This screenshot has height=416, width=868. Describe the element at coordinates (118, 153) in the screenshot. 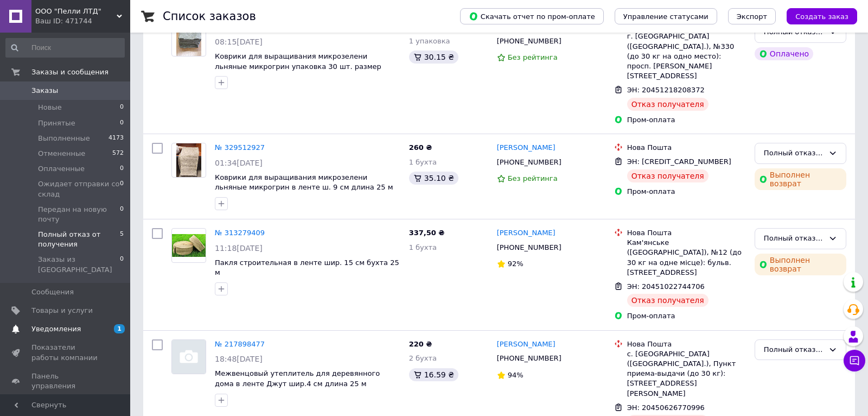

I see `span: 572` at that location.